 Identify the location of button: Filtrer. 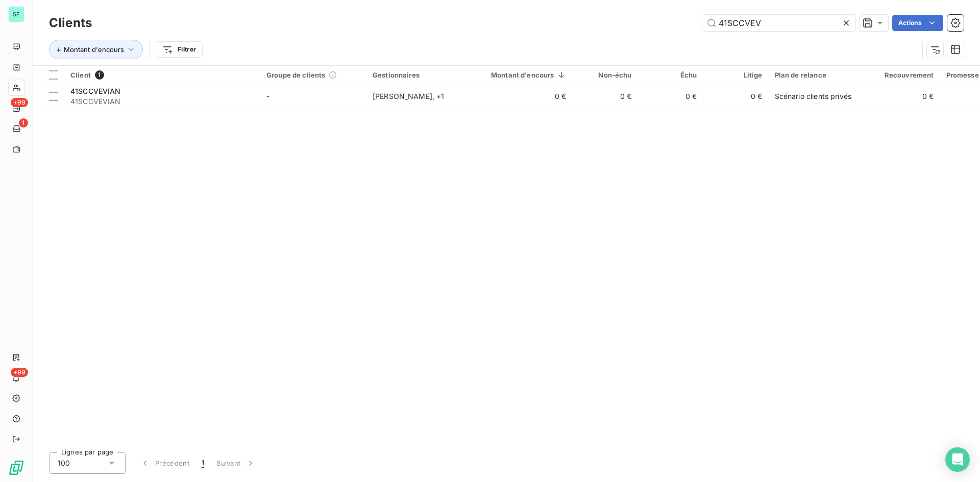
(179, 50).